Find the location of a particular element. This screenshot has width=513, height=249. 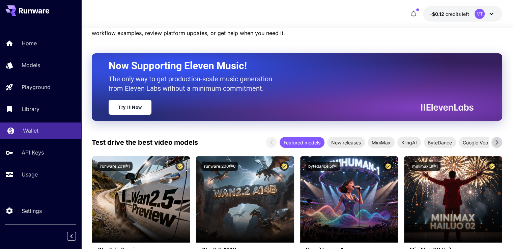

p: Test drive the best video models is located at coordinates (145, 142).